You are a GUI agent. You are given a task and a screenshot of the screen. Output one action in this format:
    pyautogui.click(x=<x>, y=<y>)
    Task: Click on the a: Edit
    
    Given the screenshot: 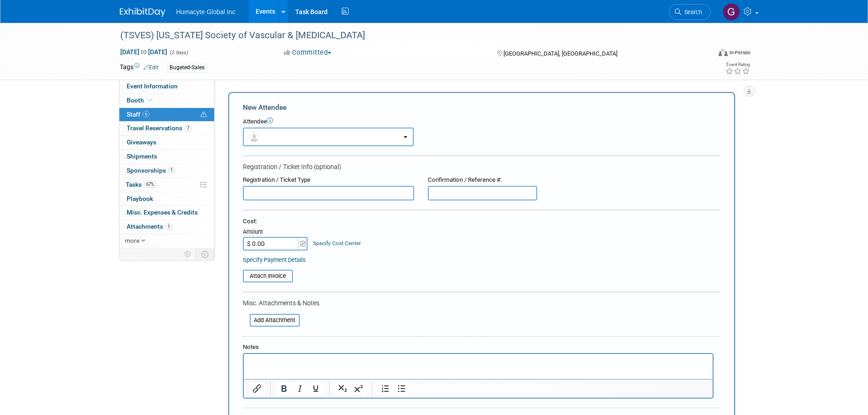 What is the action you would take?
    pyautogui.click(x=151, y=68)
    